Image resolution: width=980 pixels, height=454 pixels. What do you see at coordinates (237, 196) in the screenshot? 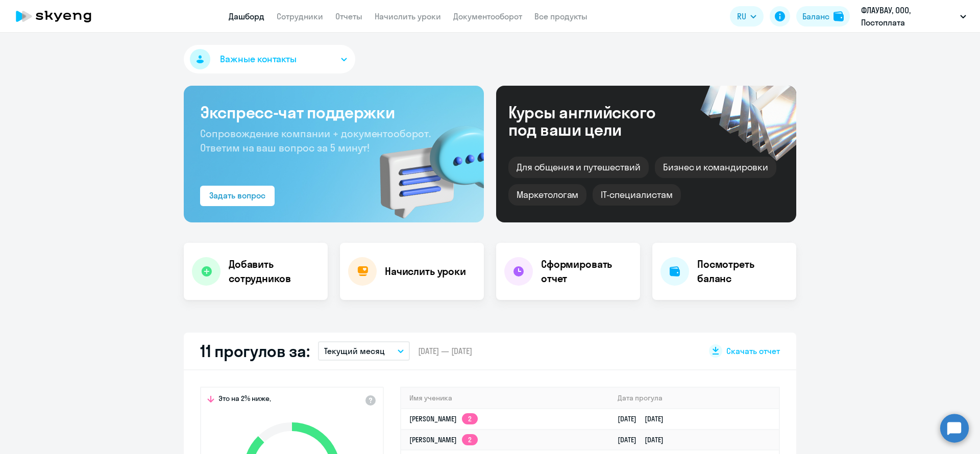
I see `button: Задать вопрос` at bounding box center [237, 196].